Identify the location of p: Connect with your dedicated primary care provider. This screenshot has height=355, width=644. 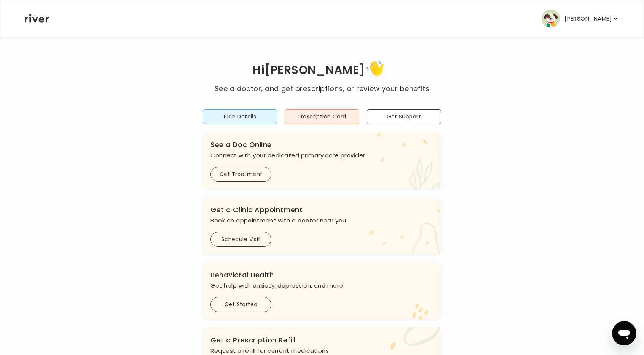
(322, 156).